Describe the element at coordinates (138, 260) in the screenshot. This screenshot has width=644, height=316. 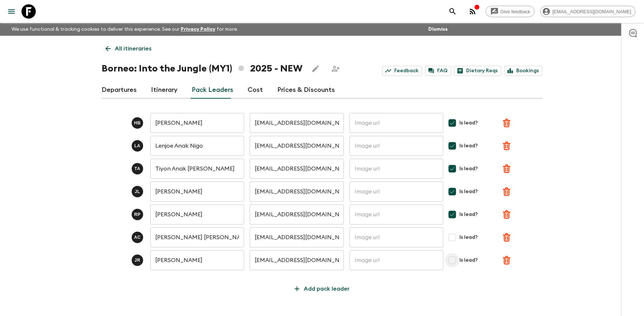
I see `p: J R` at that location.